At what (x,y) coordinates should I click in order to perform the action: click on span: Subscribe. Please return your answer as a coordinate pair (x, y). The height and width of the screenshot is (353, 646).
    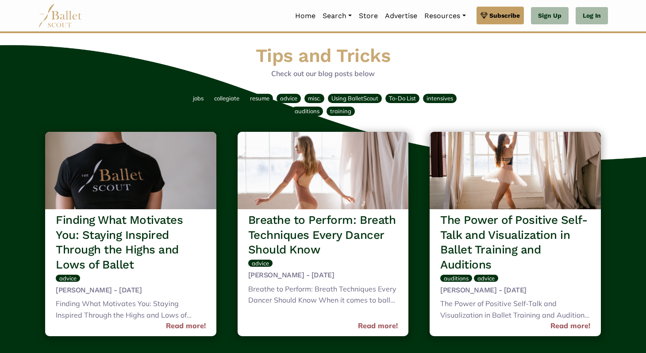
    Looking at the image, I should click on (504, 15).